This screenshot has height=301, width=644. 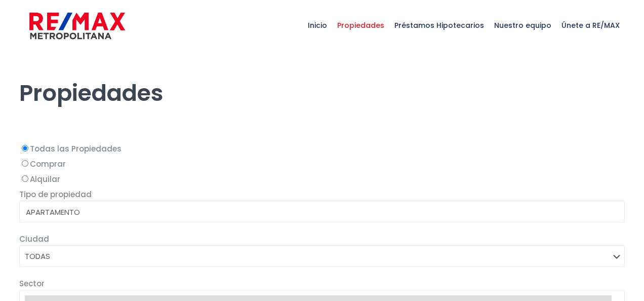 What do you see at coordinates (77, 26) in the screenshot?
I see `img: remax-metropolitana-logo` at bounding box center [77, 26].